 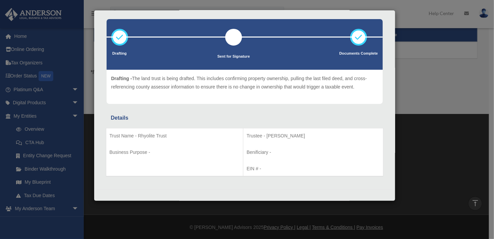 I want to click on p: The land trust is being drafted. This includes confirming property ownership, pulling the last fi..., so click(x=245, y=82).